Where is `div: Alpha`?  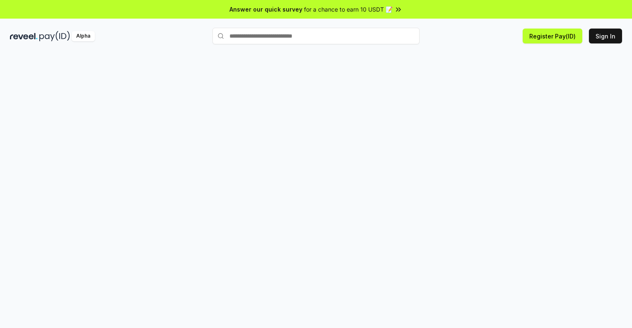 div: Alpha is located at coordinates (83, 36).